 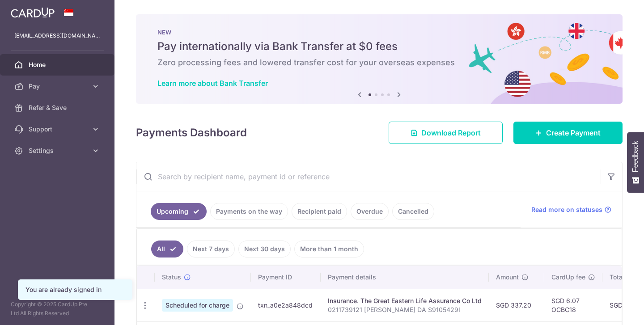 I want to click on a: Next 7 days, so click(x=211, y=249).